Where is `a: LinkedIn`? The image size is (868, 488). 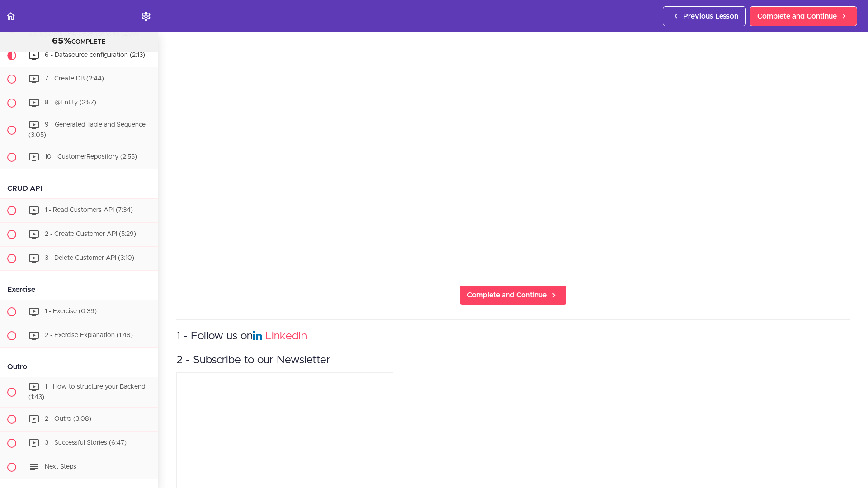 a: LinkedIn is located at coordinates (286, 337).